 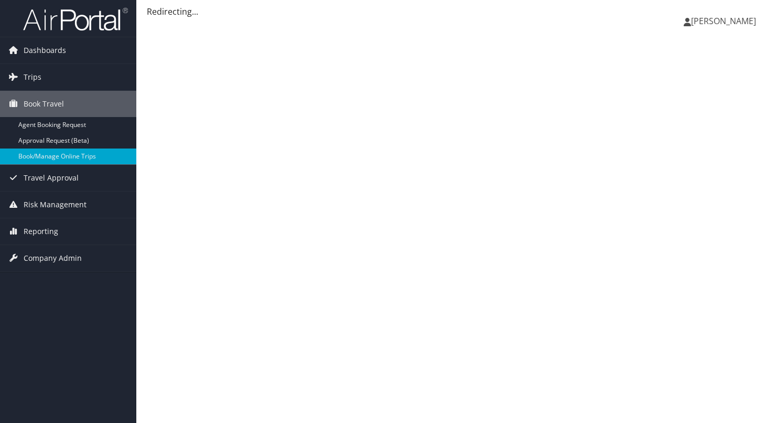 What do you see at coordinates (52, 258) in the screenshot?
I see `span: Company Admin` at bounding box center [52, 258].